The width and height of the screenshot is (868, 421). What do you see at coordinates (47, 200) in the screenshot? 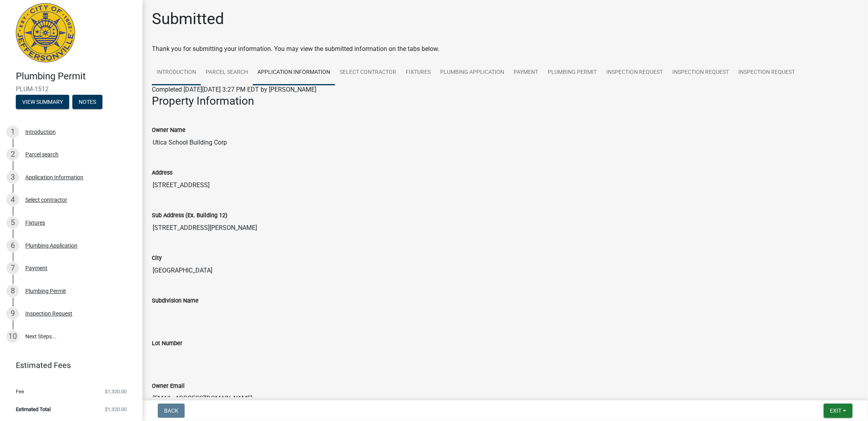
I see `div: Select contractor` at bounding box center [47, 200].